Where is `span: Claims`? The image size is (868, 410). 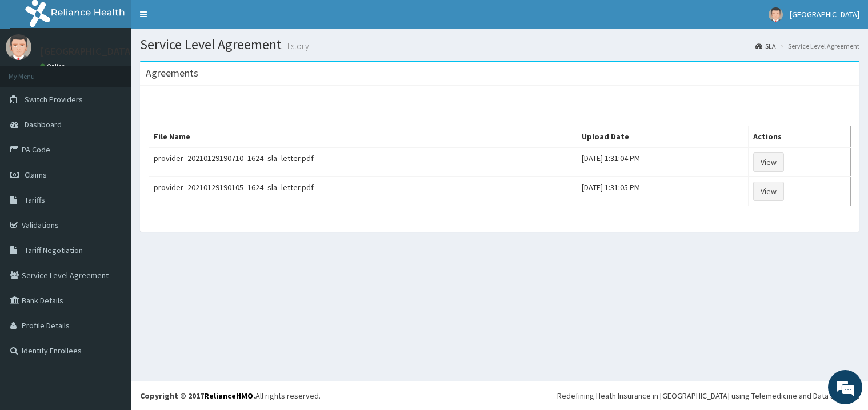 span: Claims is located at coordinates (35, 175).